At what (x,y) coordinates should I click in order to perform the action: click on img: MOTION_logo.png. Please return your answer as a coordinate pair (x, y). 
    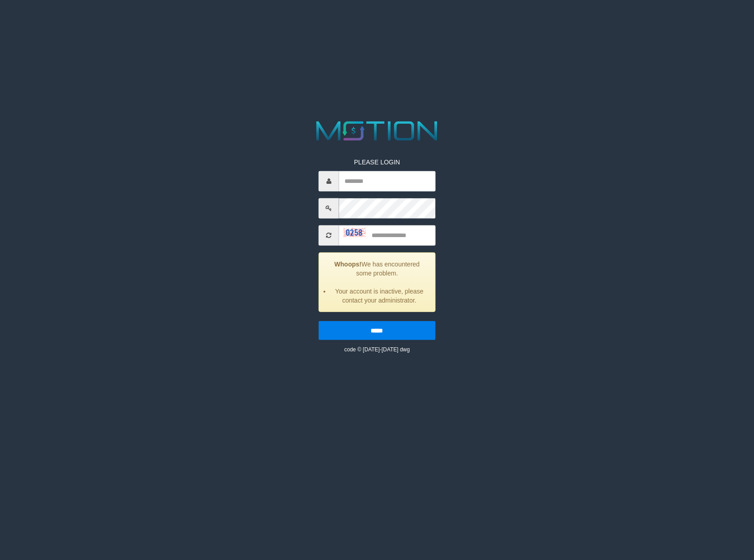
    Looking at the image, I should click on (377, 131).